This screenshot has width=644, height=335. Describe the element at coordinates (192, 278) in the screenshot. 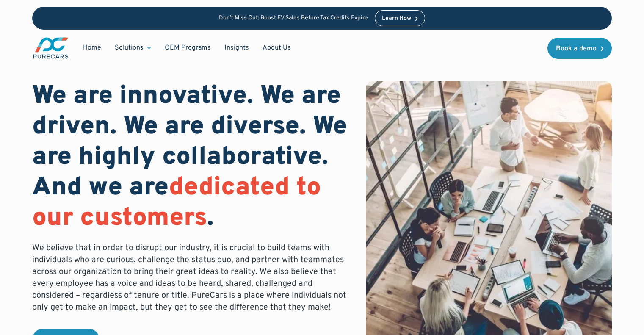

I see `p: We believe that in order to disrupt our industry, it is crucial to build teams with individuals w...` at that location.